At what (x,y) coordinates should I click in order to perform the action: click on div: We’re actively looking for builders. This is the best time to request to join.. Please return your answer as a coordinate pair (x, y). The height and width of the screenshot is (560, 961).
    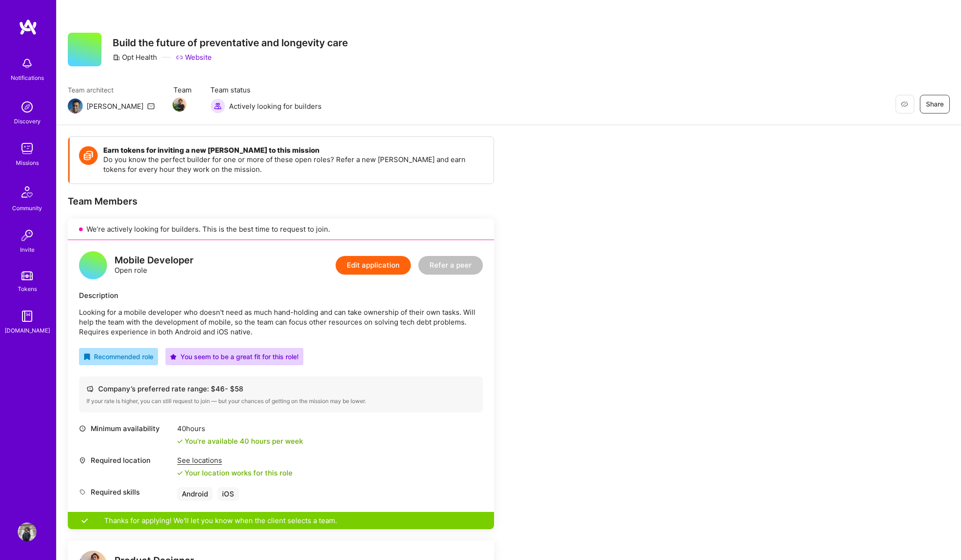
    Looking at the image, I should click on (281, 229).